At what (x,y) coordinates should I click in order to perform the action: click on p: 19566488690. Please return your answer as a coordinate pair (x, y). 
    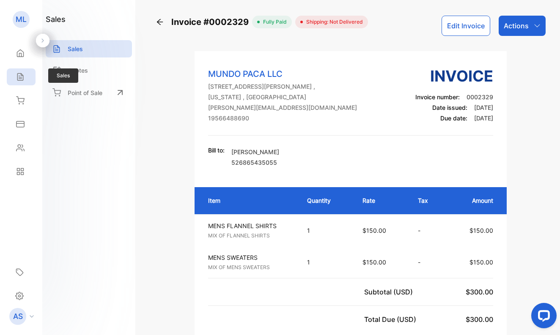
    Looking at the image, I should click on (283, 118).